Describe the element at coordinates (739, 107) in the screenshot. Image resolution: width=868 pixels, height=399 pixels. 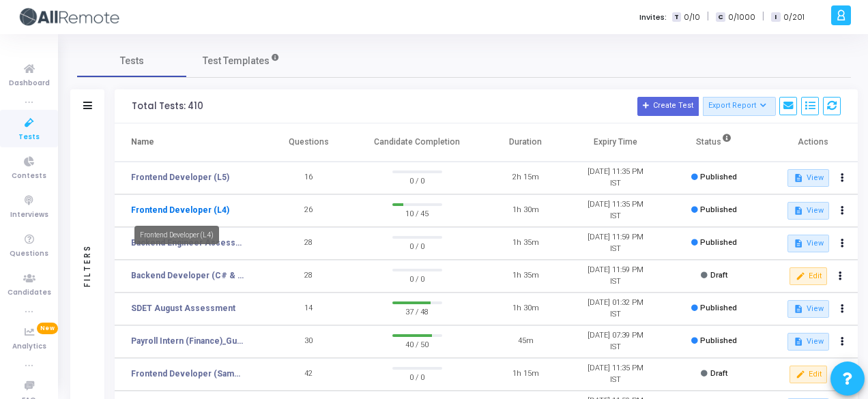
I see `button: Export Report` at that location.